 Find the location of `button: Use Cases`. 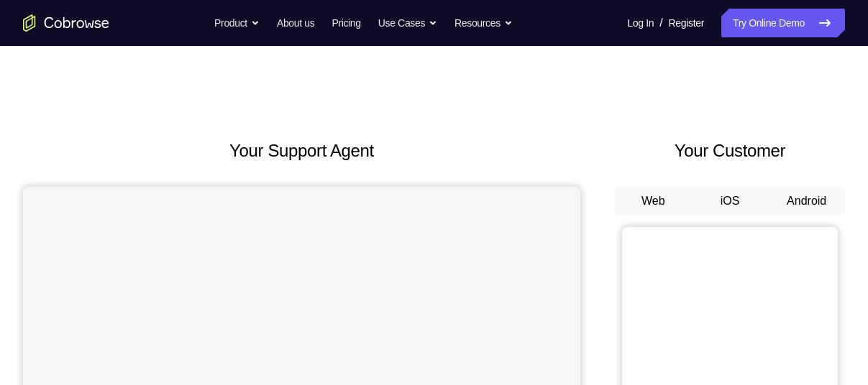

button: Use Cases is located at coordinates (408, 23).